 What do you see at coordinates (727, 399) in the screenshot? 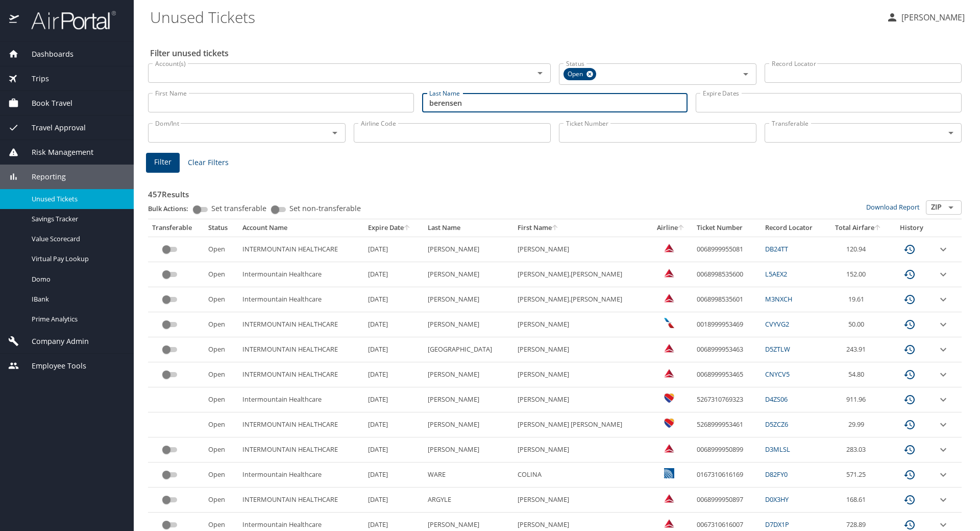
I see `td: 5267310769323` at bounding box center [727, 399].